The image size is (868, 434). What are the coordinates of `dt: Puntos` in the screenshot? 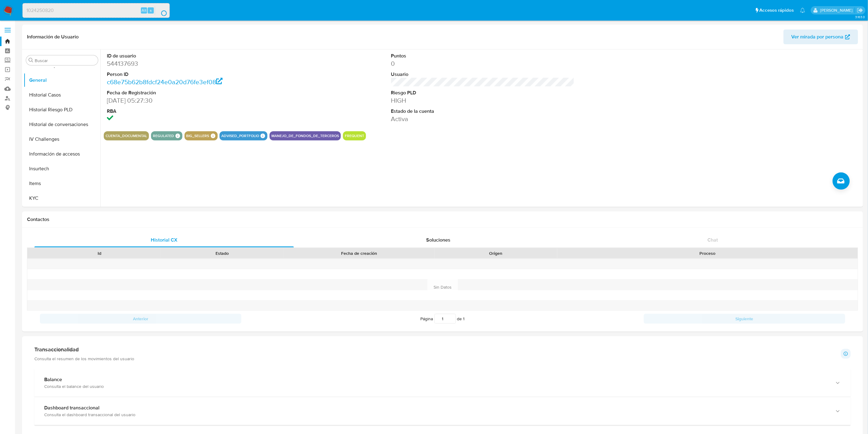 It's located at (483, 55).